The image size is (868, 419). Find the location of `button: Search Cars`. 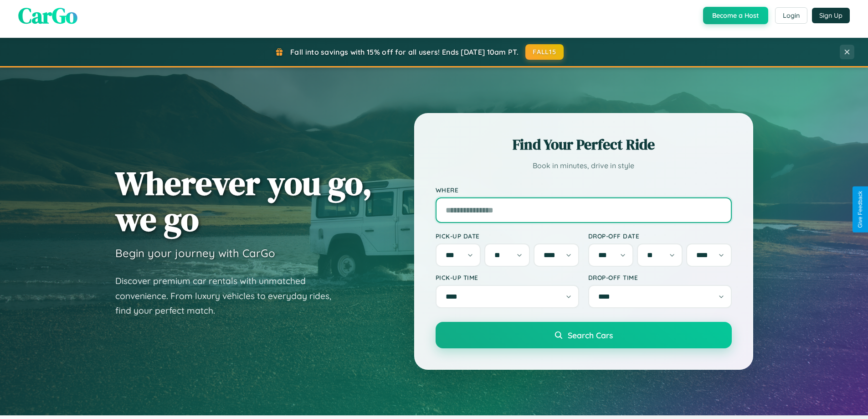

button: Search Cars is located at coordinates (583, 335).